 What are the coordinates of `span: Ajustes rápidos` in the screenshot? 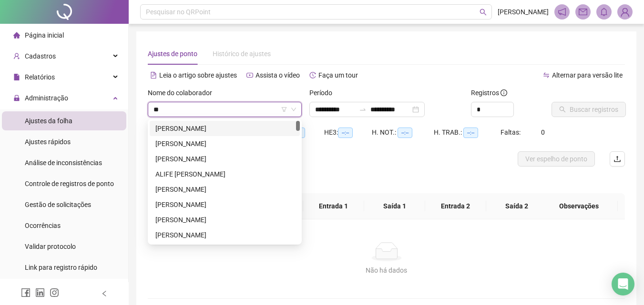 It's located at (48, 142).